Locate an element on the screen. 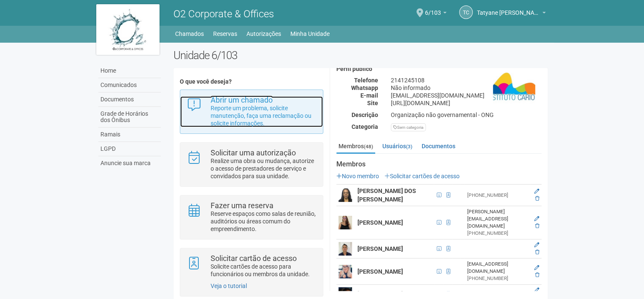 Image resolution: width=644 pixels, height=299 pixels. a: Abrir um chamado Reporte um problema, solicite manutenção, faça uma reclamação ou solicite inform... is located at coordinates (251, 112).